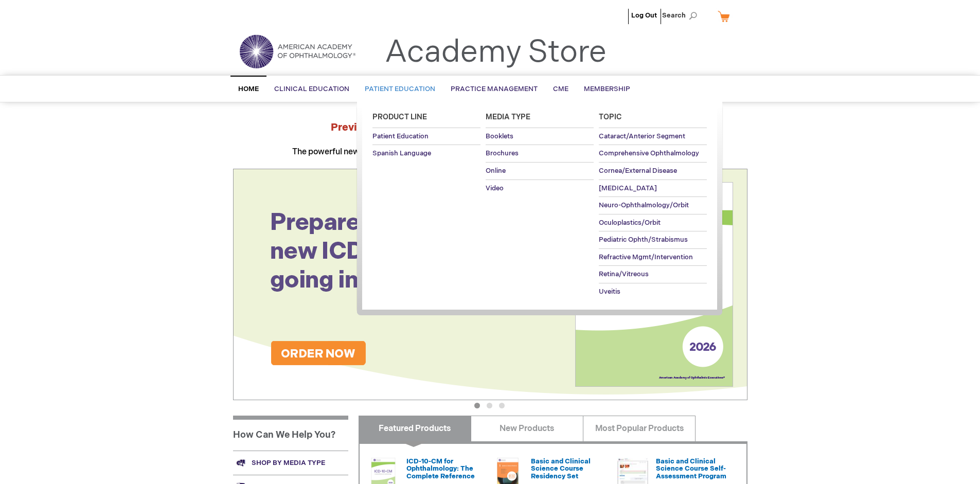  Describe the element at coordinates (500, 137) in the screenshot. I see `span: Booklets` at that location.